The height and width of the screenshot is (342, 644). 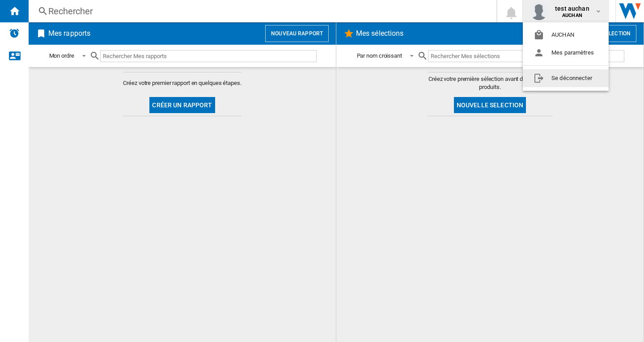 What do you see at coordinates (566, 78) in the screenshot?
I see `md-menu-item: Se déconnecter` at bounding box center [566, 78].